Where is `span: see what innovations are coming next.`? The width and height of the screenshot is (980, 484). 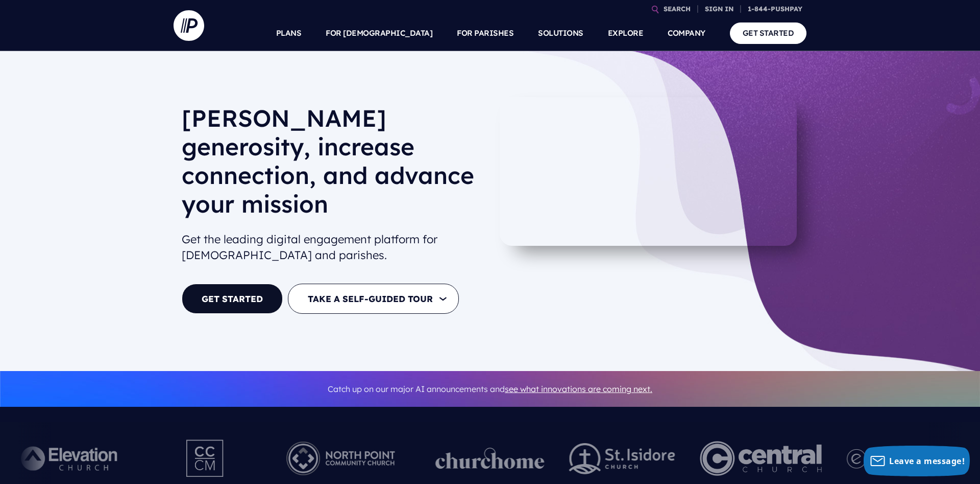 span: see what innovations are coming next. is located at coordinates (579, 389).